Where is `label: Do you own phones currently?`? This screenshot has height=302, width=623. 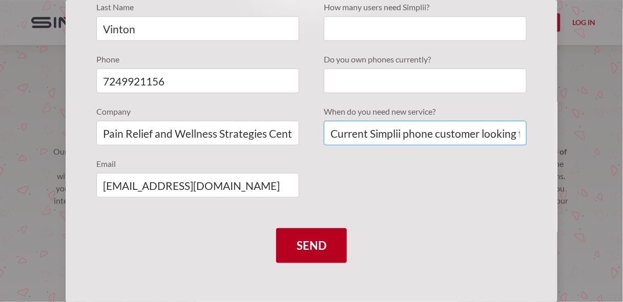
label: Do you own phones currently? is located at coordinates (425, 59).